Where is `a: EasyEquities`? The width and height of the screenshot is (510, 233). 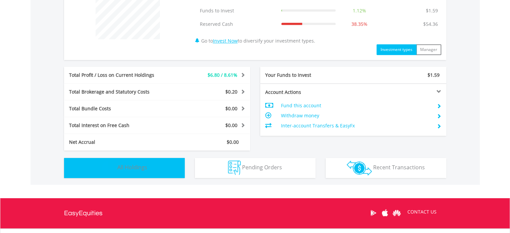 a: EasyEquities is located at coordinates (83, 213).